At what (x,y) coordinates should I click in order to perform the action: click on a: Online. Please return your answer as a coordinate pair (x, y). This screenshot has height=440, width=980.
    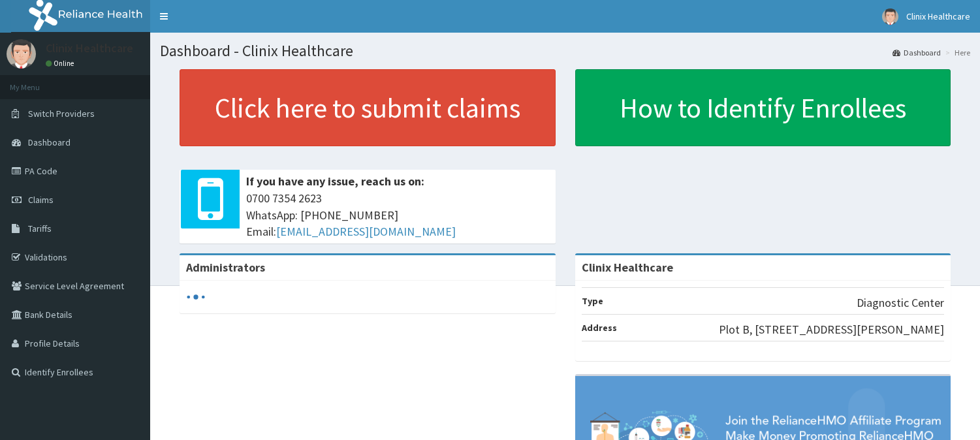
    Looking at the image, I should click on (61, 63).